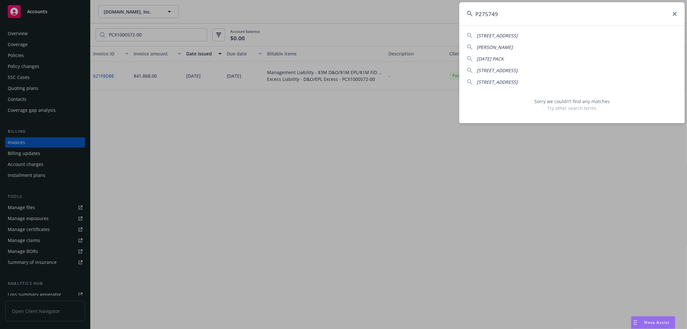  Describe the element at coordinates (572, 108) in the screenshot. I see `span: Try other search terms` at that location.